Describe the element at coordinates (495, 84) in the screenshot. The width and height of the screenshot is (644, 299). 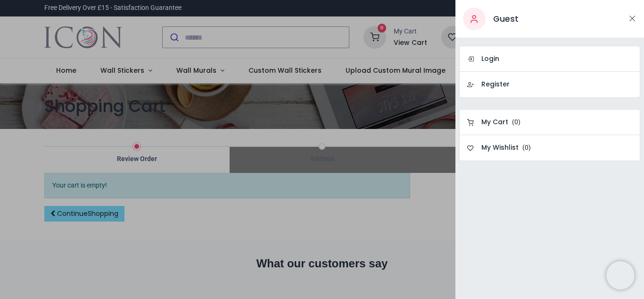
I see `h6: Register` at that location.